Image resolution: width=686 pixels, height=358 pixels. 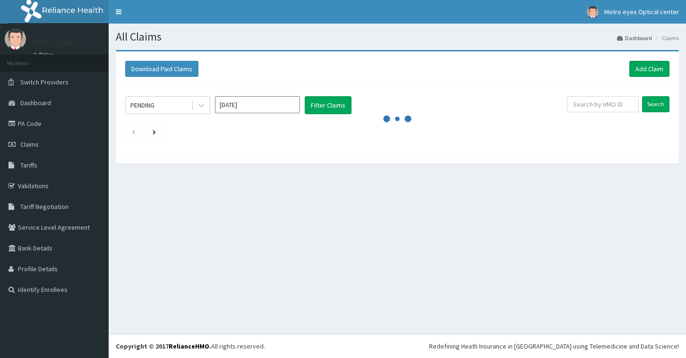 I want to click on input: Search, so click(x=655, y=104).